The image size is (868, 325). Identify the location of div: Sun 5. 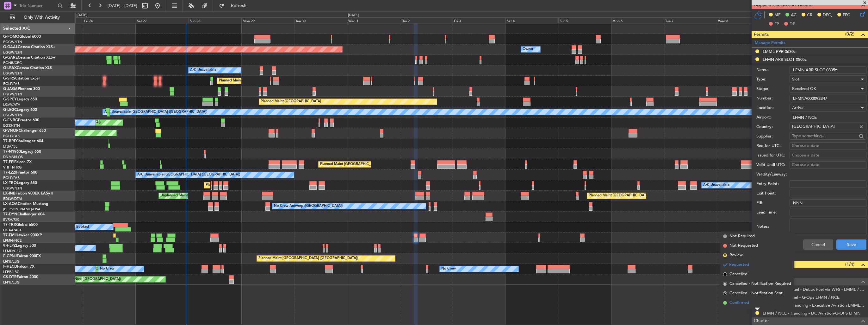
(584, 21).